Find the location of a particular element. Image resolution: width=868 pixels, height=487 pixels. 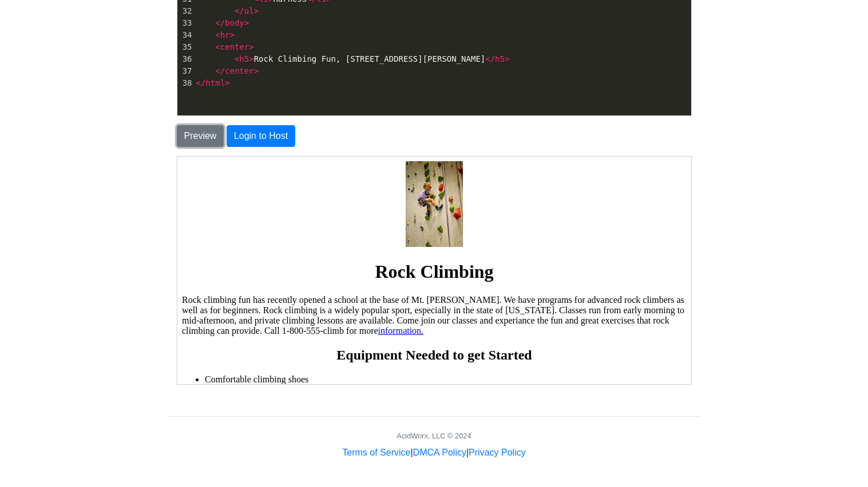

div: 36 is located at coordinates (185, 59).